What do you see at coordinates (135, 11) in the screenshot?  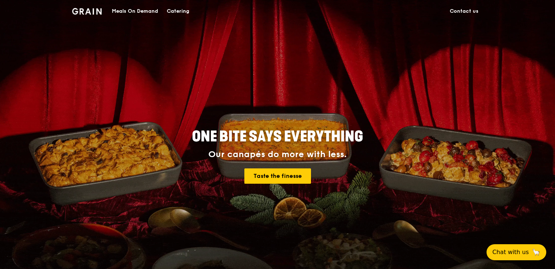 I see `div: Meals On Demand` at bounding box center [135, 11].